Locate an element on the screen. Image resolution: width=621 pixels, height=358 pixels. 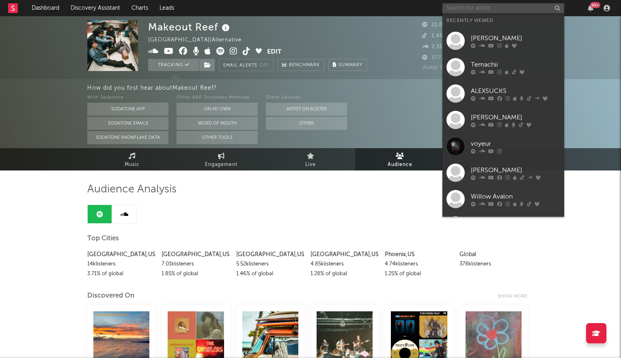
button: Other is located at coordinates (306, 123).